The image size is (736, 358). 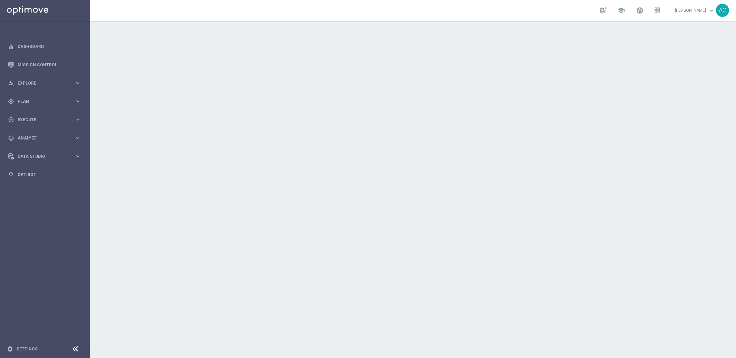 I want to click on button: gps_fixed Plan keyboard_arrow_right, so click(x=45, y=102).